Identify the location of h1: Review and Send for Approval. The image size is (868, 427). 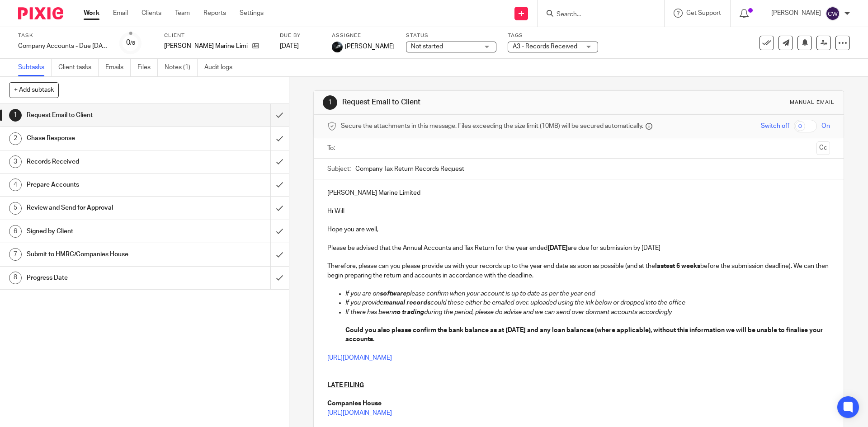
(105, 208).